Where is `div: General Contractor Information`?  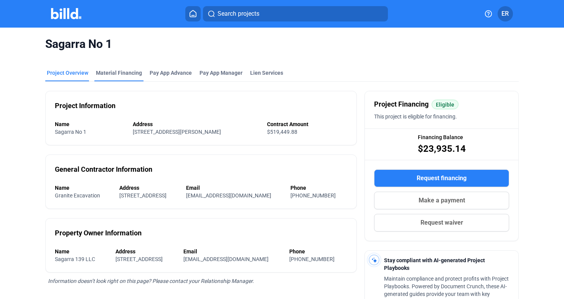
div: General Contractor Information is located at coordinates (104, 169).